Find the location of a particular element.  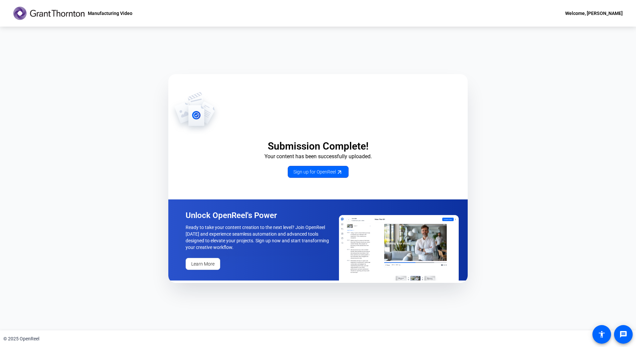

mat-icon: message is located at coordinates (624, 335).